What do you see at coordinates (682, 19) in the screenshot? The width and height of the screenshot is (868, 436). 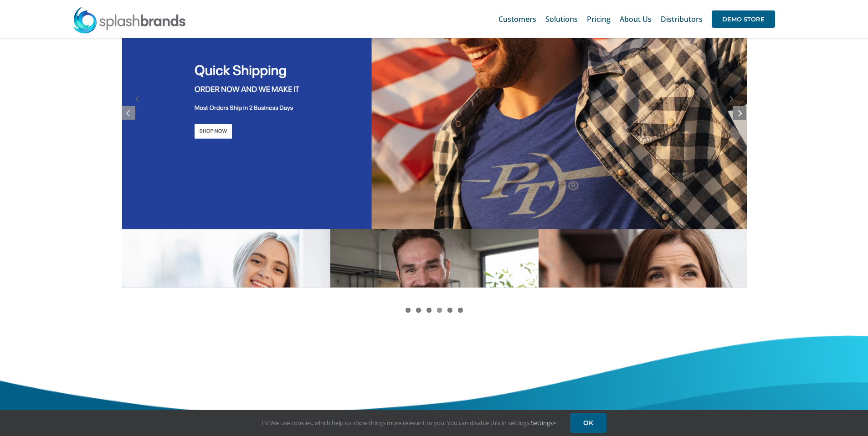 I see `a: Distributors` at bounding box center [682, 19].